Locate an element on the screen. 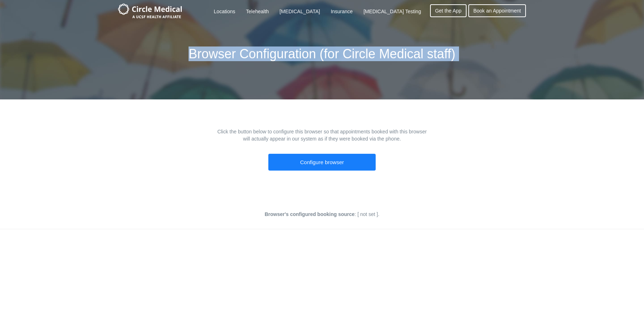  p: : [ not set ] . is located at coordinates (322, 214).